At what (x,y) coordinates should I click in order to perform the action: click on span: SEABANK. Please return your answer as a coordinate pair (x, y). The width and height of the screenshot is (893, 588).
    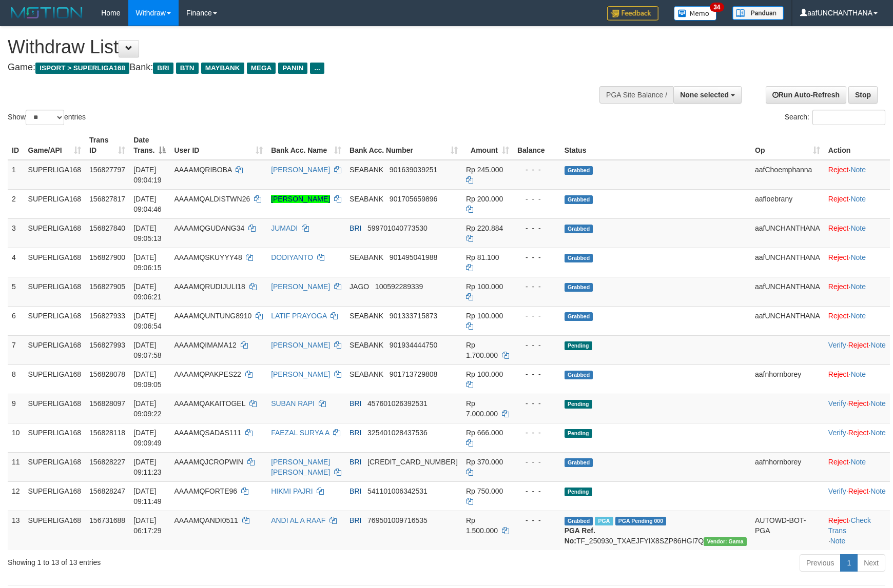
    Looking at the image, I should click on (367, 199).